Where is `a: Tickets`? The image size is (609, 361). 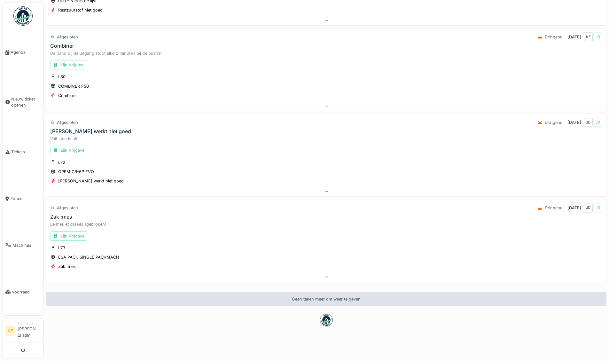 a: Tickets is located at coordinates (23, 152).